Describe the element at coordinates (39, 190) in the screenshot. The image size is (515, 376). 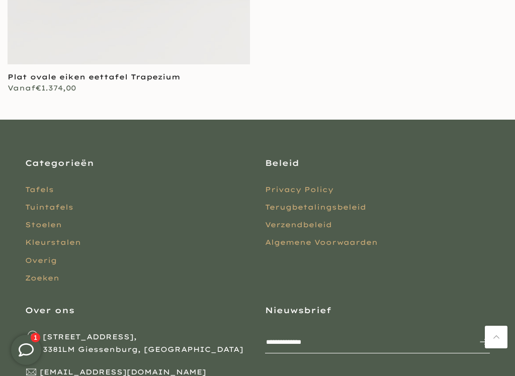
I see `a: Tafels` at that location.